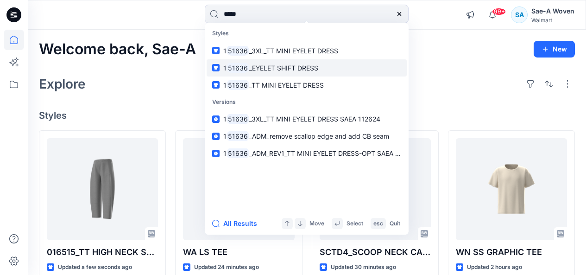 This screenshot has width=586, height=275. What do you see at coordinates (307, 68) in the screenshot?
I see `a: 151636_EYELET SHIFT DRESS` at bounding box center [307, 68].